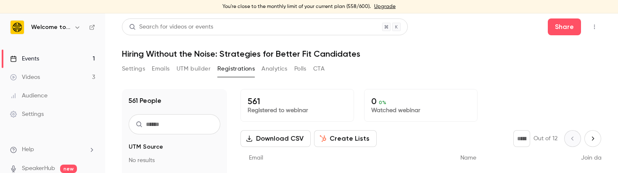 This screenshot has height=173, width=618. What do you see at coordinates (593, 139) in the screenshot?
I see `button: Next page` at bounding box center [593, 139].